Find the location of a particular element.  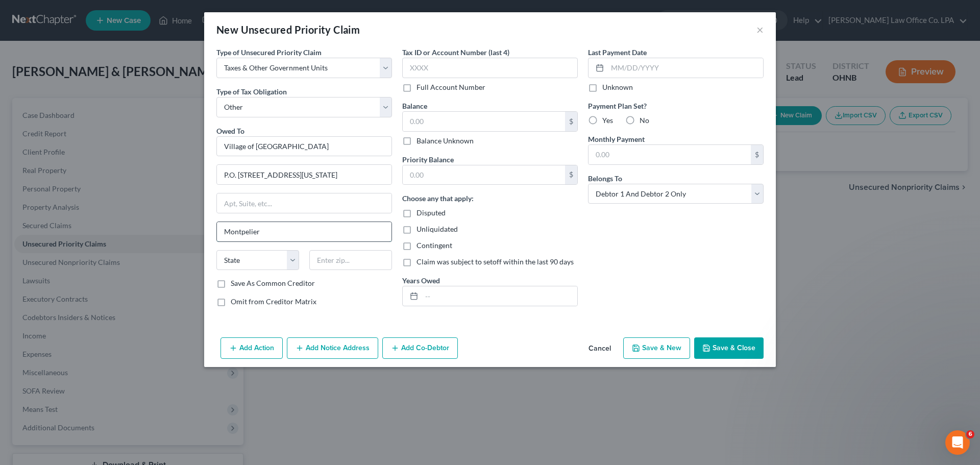

input: Search creditor by name... is located at coordinates (304, 146).